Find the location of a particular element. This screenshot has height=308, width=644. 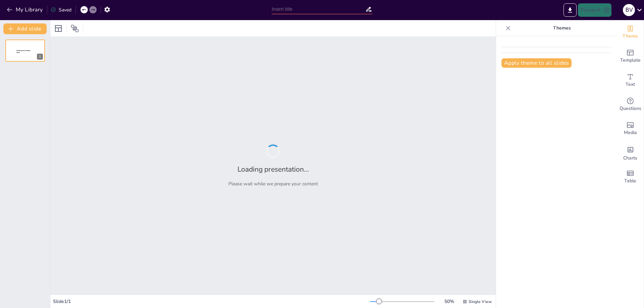

span: Single View is located at coordinates (480, 302).